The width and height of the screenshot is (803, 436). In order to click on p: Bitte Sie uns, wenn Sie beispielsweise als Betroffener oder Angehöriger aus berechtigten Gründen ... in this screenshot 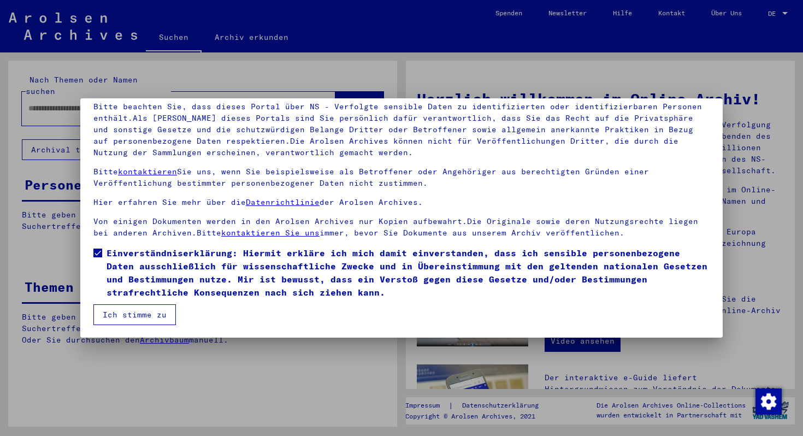, I will do `click(401, 177)`.